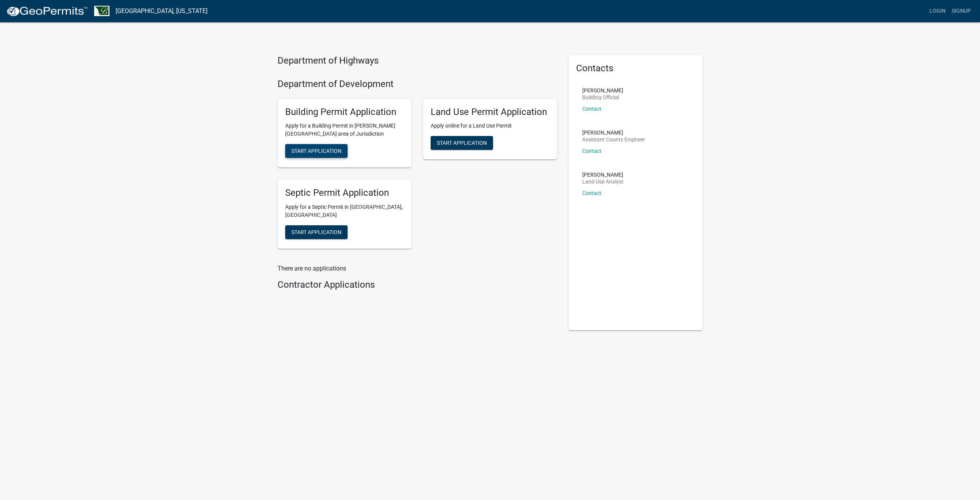  Describe the element at coordinates (102, 11) in the screenshot. I see `img: Benton County, Minnesota` at that location.